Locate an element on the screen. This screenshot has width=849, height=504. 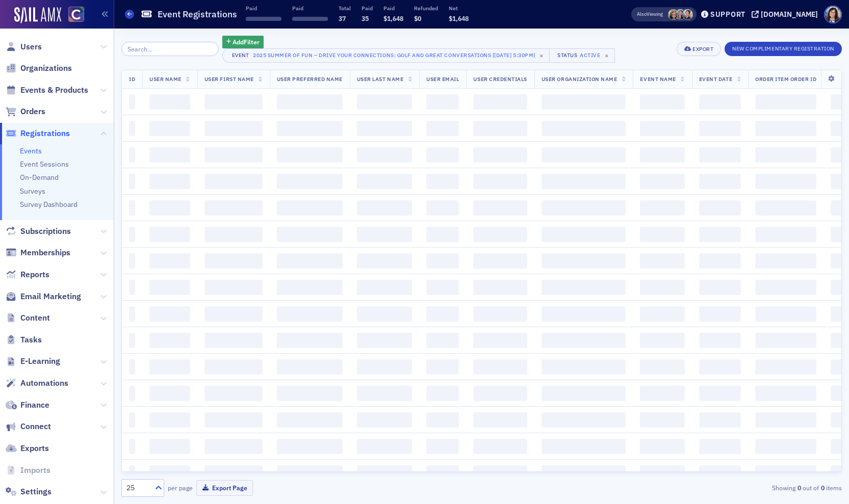
a: Registrations is located at coordinates (37, 134).